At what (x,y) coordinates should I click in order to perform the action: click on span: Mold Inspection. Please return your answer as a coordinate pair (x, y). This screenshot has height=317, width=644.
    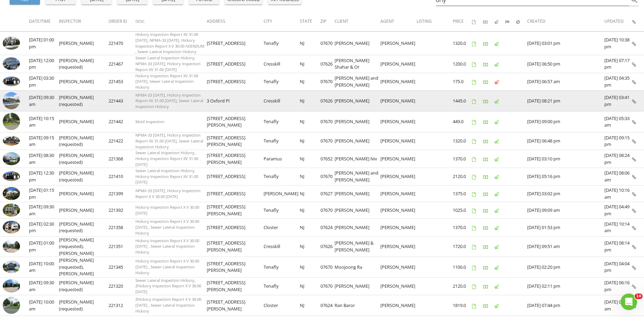
    Looking at the image, I should click on (150, 122).